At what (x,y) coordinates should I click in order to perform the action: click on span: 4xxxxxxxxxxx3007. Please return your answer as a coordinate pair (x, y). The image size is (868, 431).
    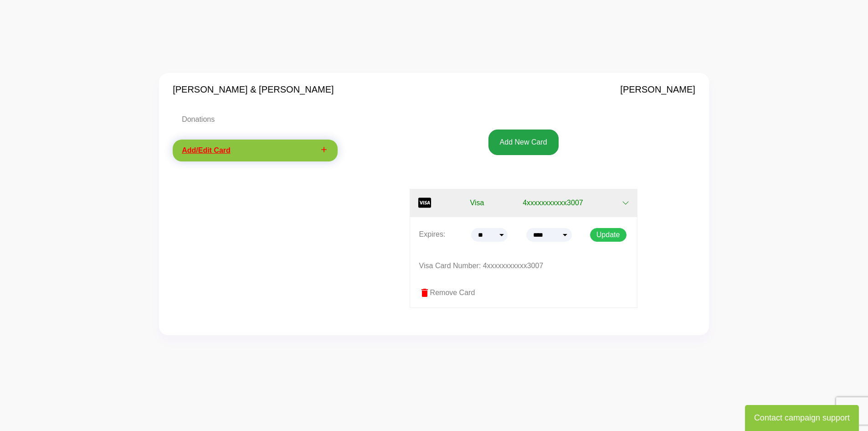
    Looking at the image, I should click on (553, 203).